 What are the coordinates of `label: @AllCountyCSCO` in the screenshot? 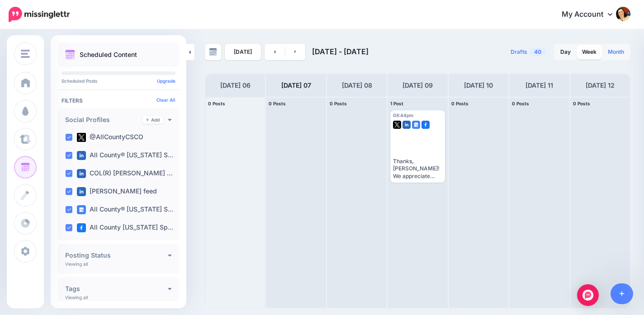 It's located at (110, 137).